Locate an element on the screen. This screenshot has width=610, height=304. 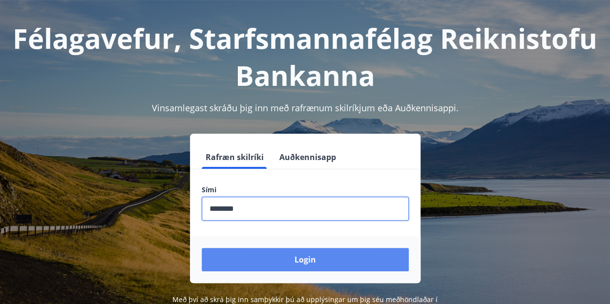
button: Auðkennisapp is located at coordinates (308, 157).